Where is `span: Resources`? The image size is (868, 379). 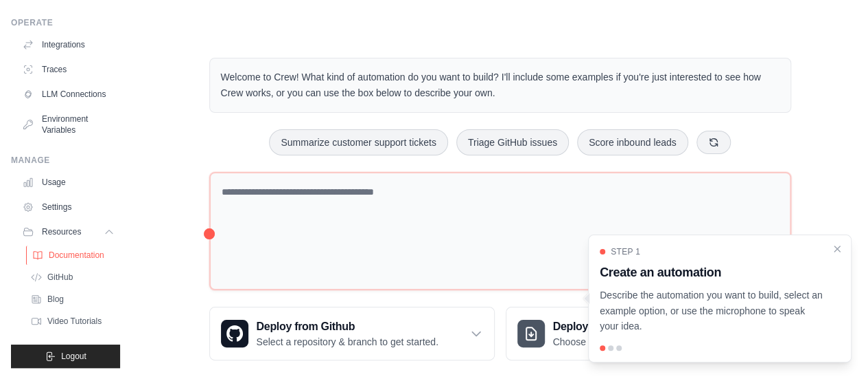 span: Resources is located at coordinates (61, 232).